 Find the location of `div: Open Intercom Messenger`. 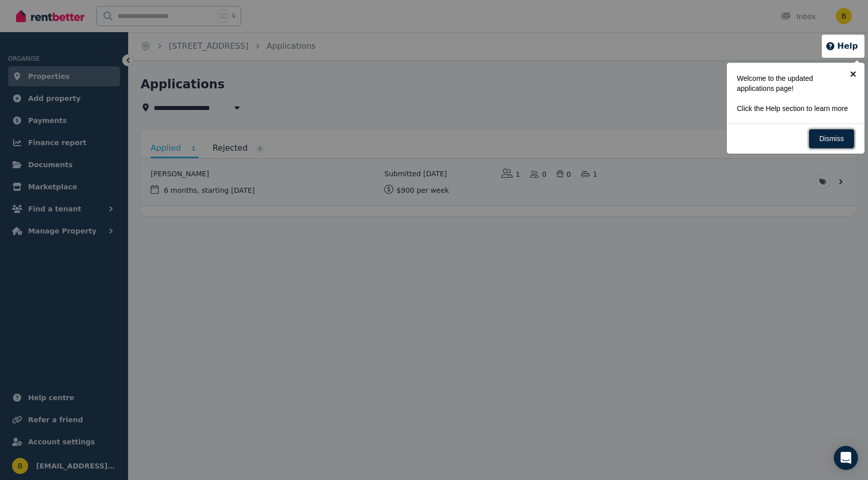

div: Open Intercom Messenger is located at coordinates (846, 458).